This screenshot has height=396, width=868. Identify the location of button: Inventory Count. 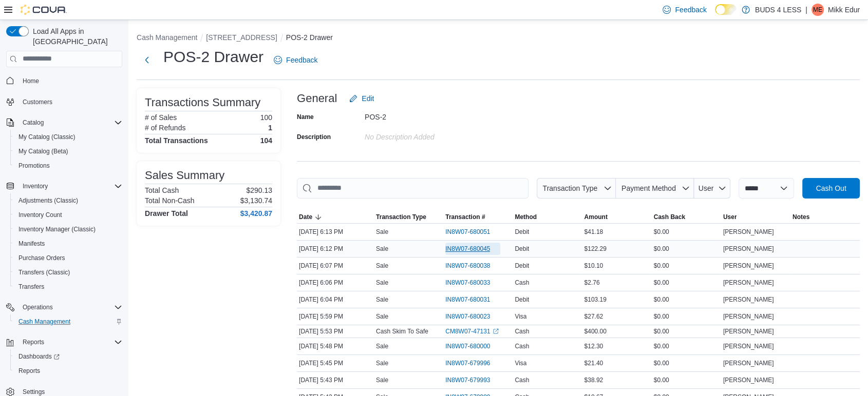
(68, 215).